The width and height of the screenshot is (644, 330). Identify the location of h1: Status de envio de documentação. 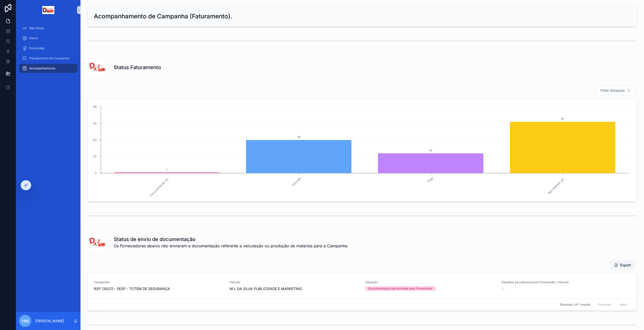
(230, 239).